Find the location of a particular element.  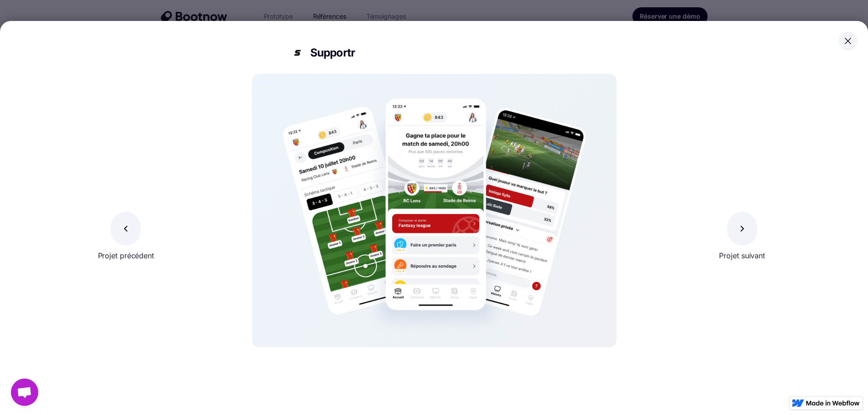

div: Projet suivant is located at coordinates (742, 255).